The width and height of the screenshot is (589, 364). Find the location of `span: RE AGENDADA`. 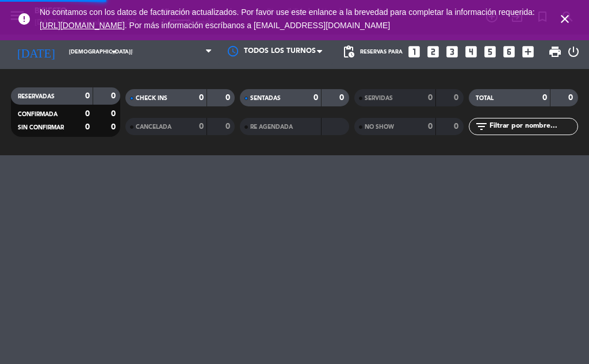

span: RE AGENDADA is located at coordinates (272, 127).